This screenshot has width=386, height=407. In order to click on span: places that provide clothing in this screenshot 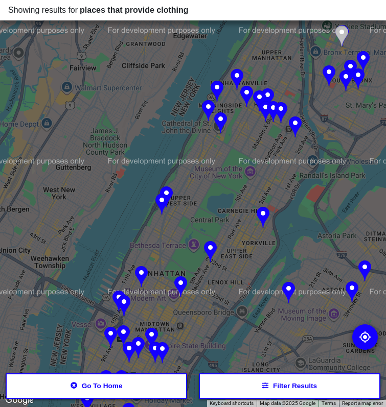, I will do `click(134, 10)`.